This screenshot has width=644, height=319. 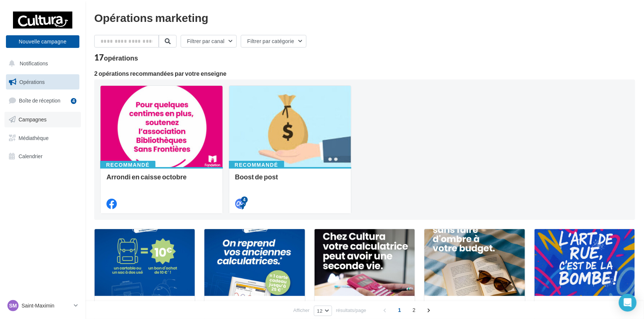 I want to click on div: 17, so click(x=116, y=58).